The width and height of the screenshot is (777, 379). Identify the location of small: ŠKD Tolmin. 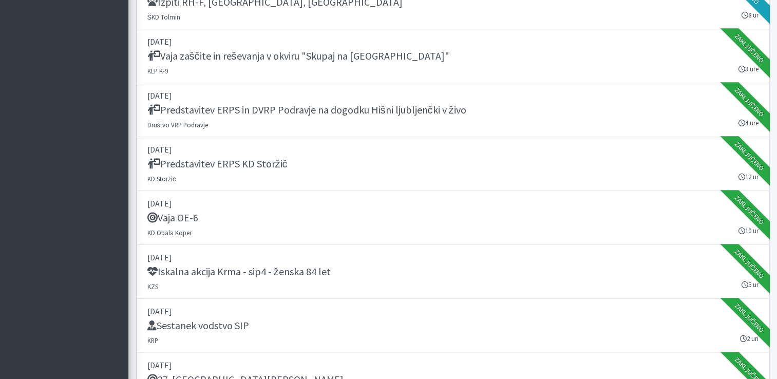
(164, 17).